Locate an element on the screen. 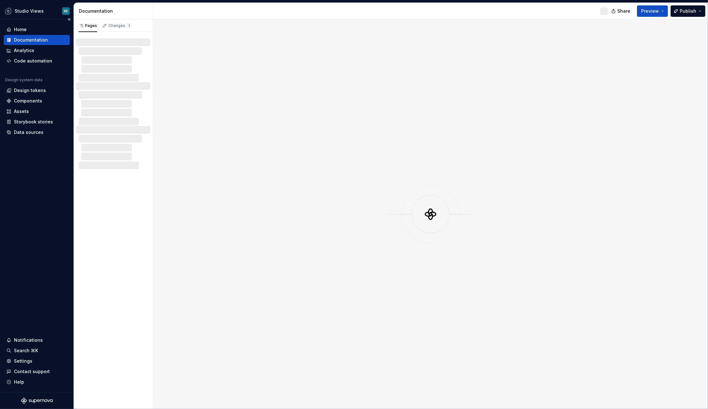 The width and height of the screenshot is (708, 409). div: Code automation is located at coordinates (33, 61).